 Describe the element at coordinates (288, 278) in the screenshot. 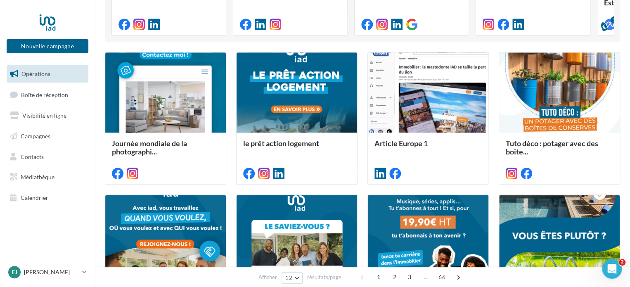

I see `span: 12` at that location.